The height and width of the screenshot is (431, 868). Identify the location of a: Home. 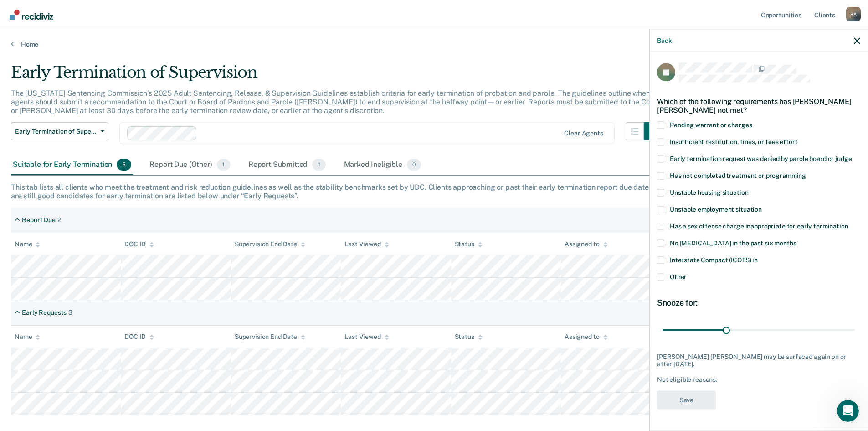
(434, 44).